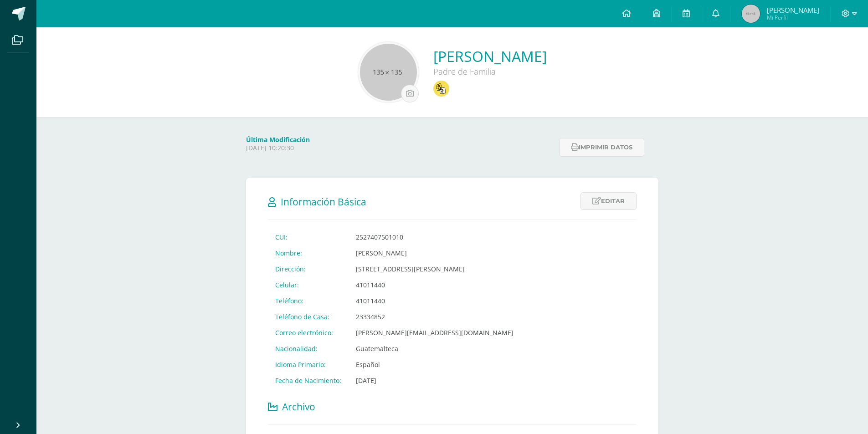 The height and width of the screenshot is (434, 868). What do you see at coordinates (400, 140) in the screenshot?
I see `h4: Última Modificación` at bounding box center [400, 140].